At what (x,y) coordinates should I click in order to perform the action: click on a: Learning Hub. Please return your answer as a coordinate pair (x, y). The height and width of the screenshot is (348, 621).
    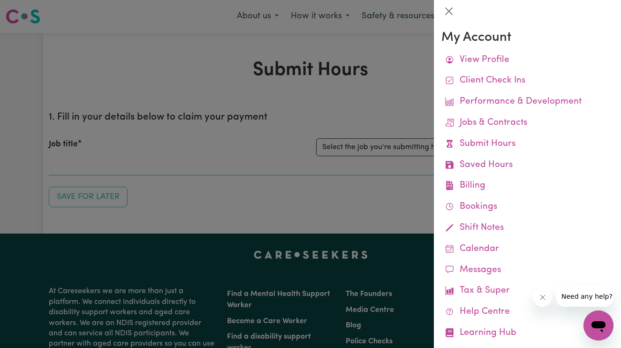
    Looking at the image, I should click on (527, 333).